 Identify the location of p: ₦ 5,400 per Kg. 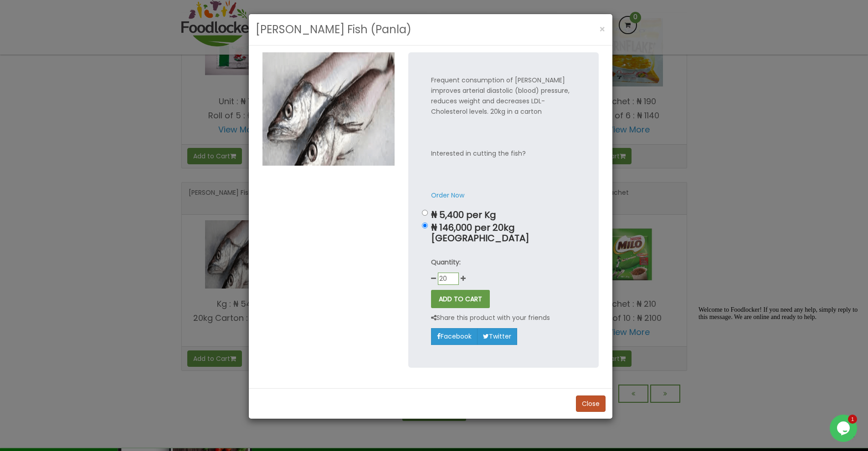
(503, 215).